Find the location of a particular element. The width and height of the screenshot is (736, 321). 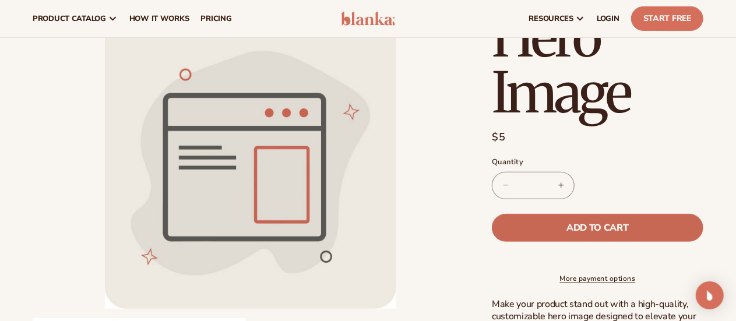

span: resources is located at coordinates (551, 19).